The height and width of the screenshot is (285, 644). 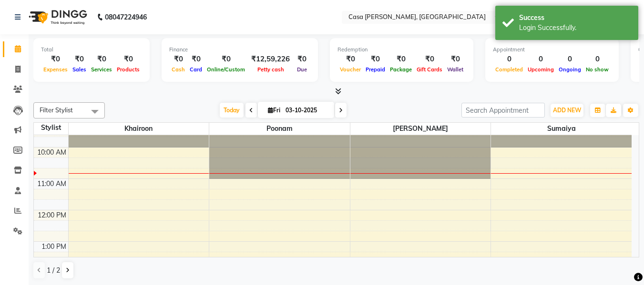 I want to click on span: Expenses, so click(x=56, y=69).